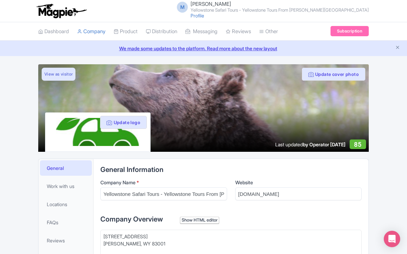 This screenshot has width=407, height=254. I want to click on img: logo-ab69f6fb50320c5b225c76a69d11143b.png, so click(61, 11).